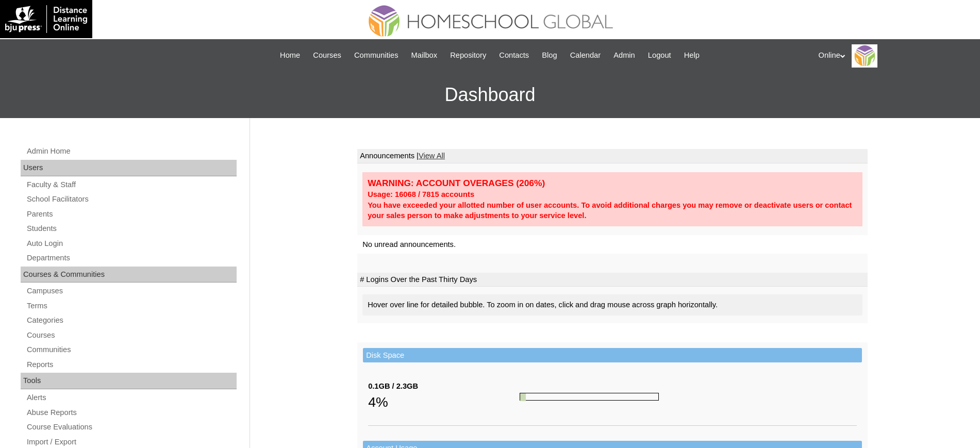 The image size is (980, 448). What do you see at coordinates (624, 55) in the screenshot?
I see `a: Admin` at bounding box center [624, 55].